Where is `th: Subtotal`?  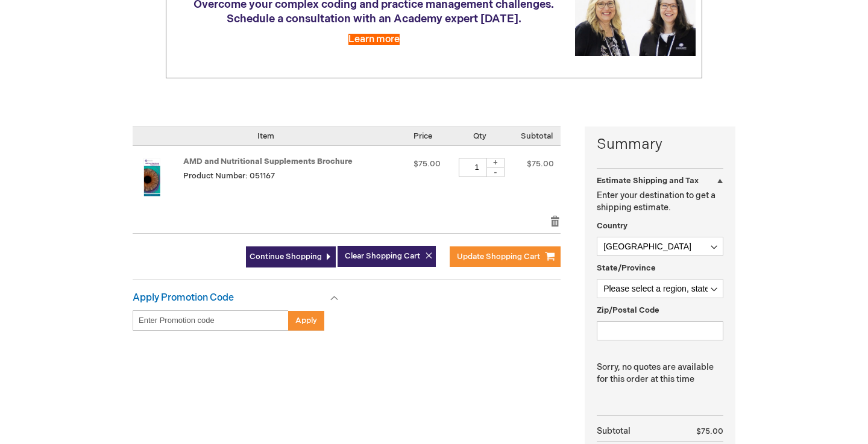 th: Subtotal is located at coordinates (634, 431).